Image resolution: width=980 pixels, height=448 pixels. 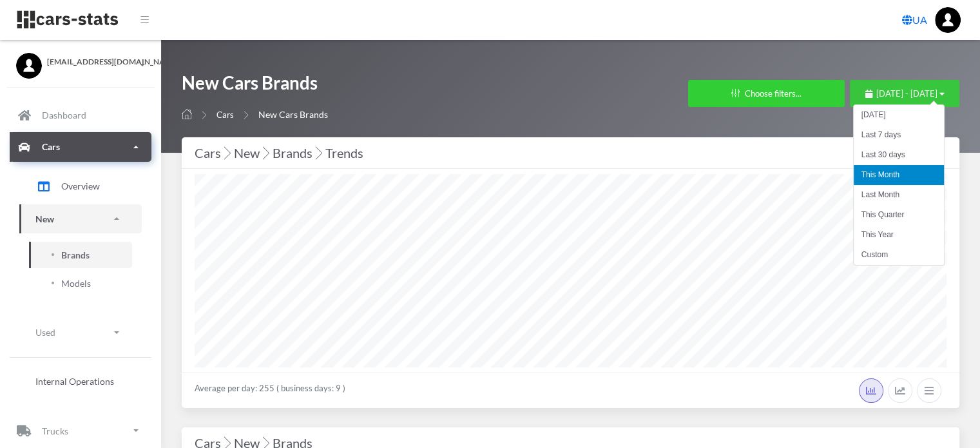 I want to click on li: Custom, so click(x=899, y=255).